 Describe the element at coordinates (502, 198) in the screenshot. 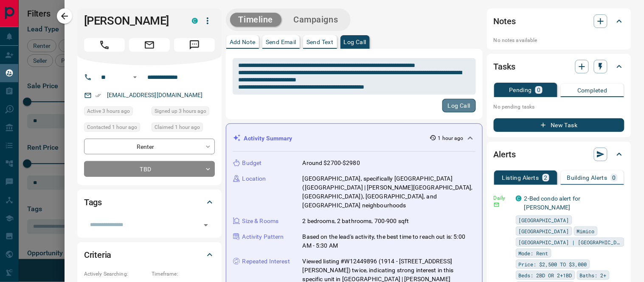

I see `p: Daily` at that location.